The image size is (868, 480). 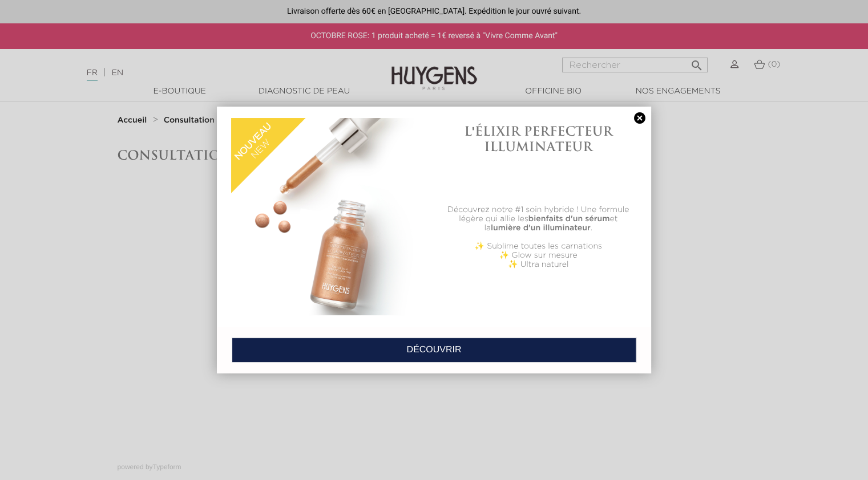 What do you see at coordinates (538, 139) in the screenshot?
I see `h1: L'ÉLIXIR PERFECTEUR ILLUMINATEUR` at bounding box center [538, 139].